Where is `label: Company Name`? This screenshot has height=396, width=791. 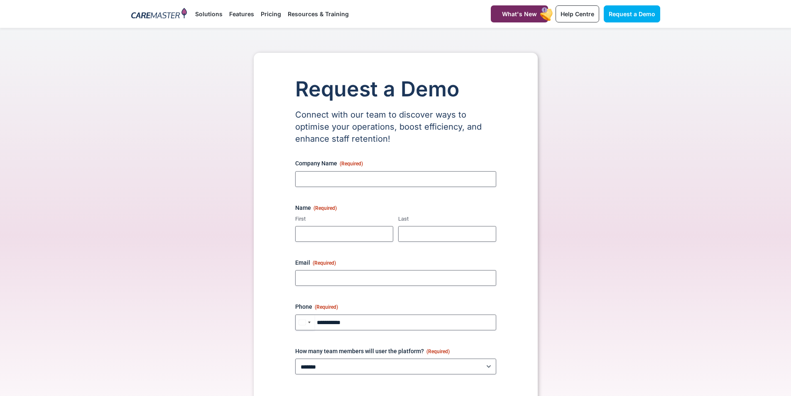 label: Company Name is located at coordinates (396, 163).